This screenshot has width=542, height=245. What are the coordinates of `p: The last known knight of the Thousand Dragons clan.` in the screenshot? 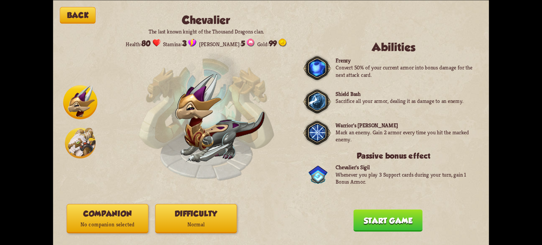 It's located at (206, 31).